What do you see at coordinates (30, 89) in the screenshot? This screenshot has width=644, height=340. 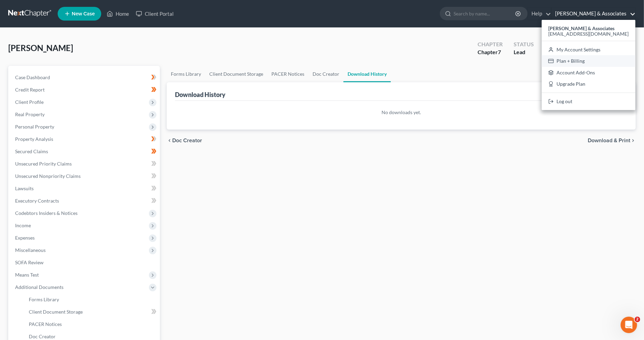 I see `span: Credit Report` at bounding box center [30, 89].